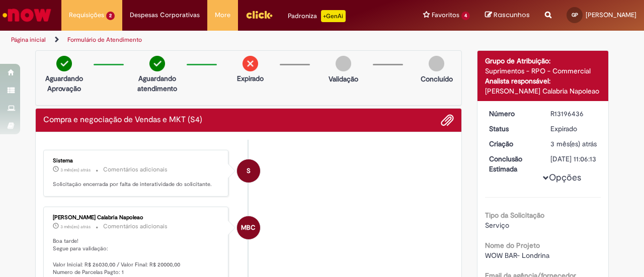 This screenshot has width=644, height=277. Describe the element at coordinates (248, 228) in the screenshot. I see `span: MBC` at that location.